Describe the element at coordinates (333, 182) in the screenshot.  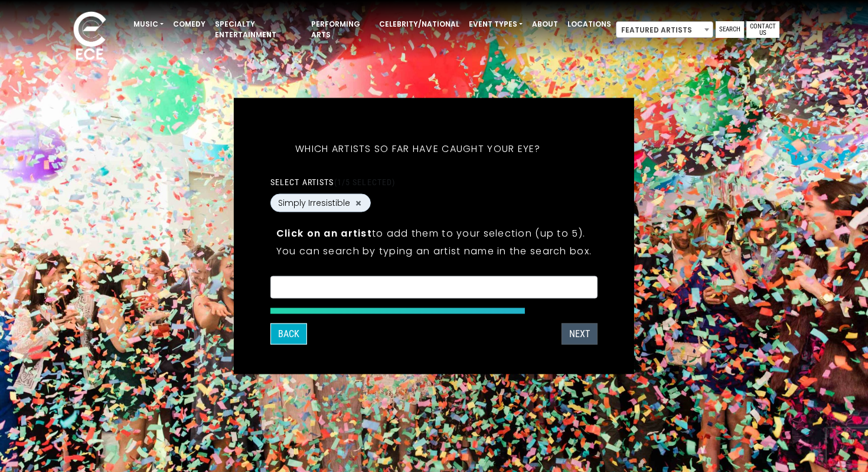
I see `label: Select artists` at that location.